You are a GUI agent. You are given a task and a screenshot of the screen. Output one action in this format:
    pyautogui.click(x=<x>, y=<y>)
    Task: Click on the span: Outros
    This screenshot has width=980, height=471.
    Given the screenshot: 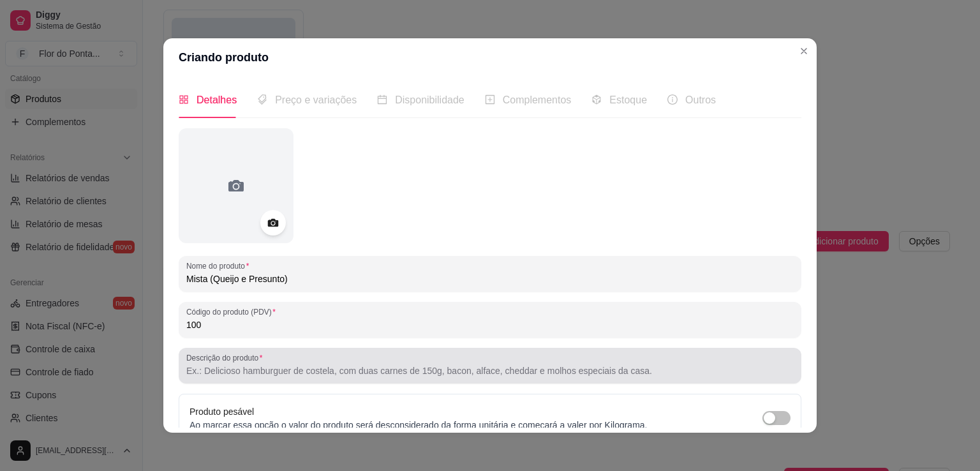 What is the action you would take?
    pyautogui.click(x=700, y=100)
    